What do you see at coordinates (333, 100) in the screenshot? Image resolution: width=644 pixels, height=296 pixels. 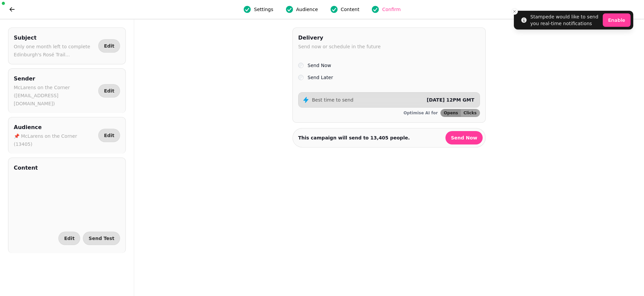 I see `p: Best time to send` at bounding box center [333, 100].